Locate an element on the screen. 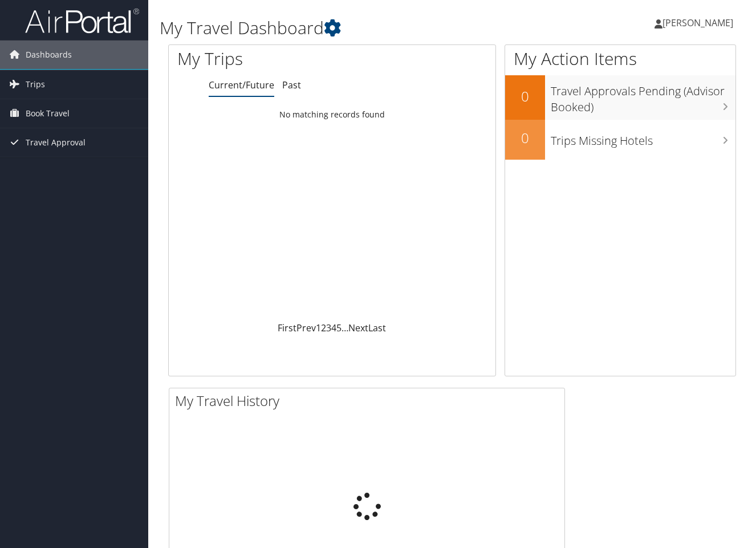 The image size is (756, 548). a: 2 is located at coordinates (323, 328).